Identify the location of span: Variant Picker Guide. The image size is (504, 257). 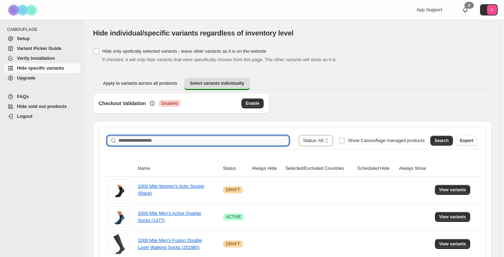
(39, 48).